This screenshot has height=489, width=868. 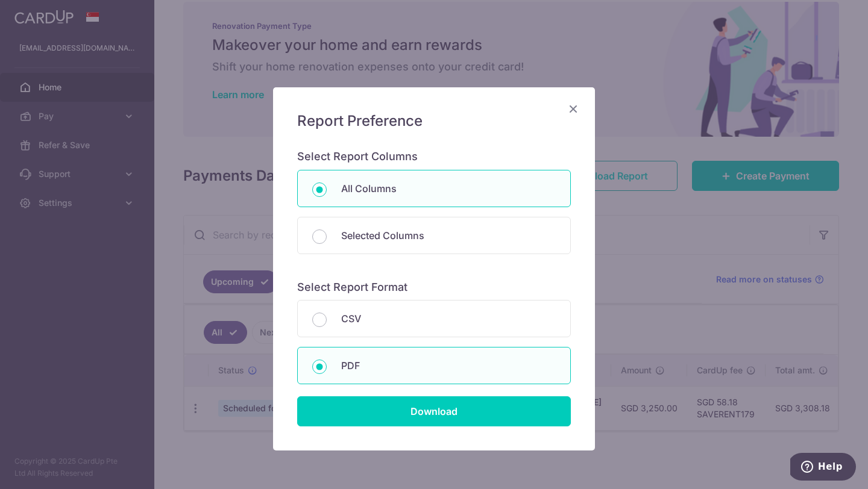 What do you see at coordinates (39, 13) in the screenshot?
I see `span: Help` at bounding box center [39, 13].